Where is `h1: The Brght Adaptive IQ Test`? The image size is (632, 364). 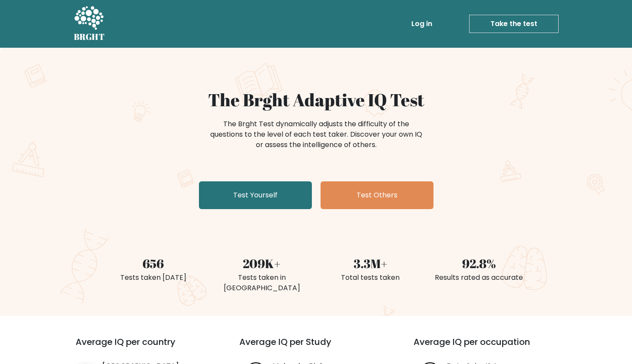 h1: The Brght Adaptive IQ Test is located at coordinates (316, 100).